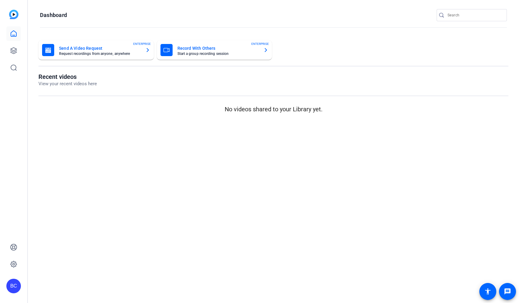 Image resolution: width=519 pixels, height=303 pixels. Describe the element at coordinates (508, 291) in the screenshot. I see `mat-icon: message` at that location.